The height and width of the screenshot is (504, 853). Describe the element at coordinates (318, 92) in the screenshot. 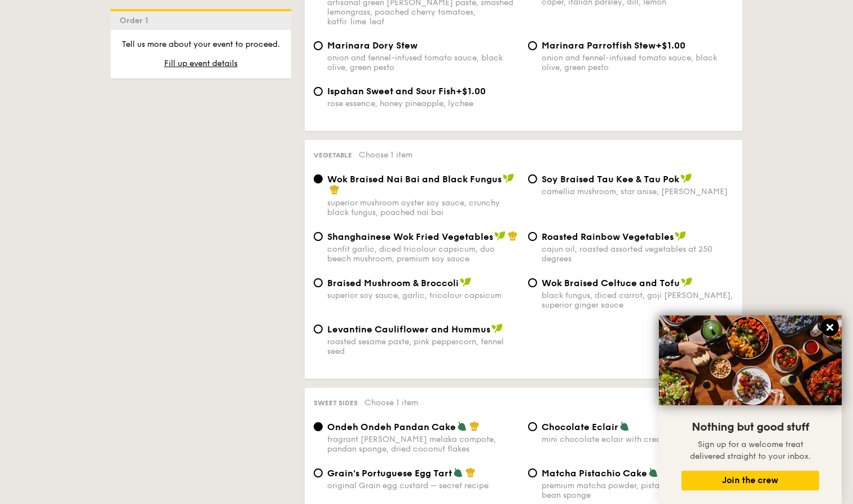

I see `input: Ispahan Sweet and Sour Fish+$1.00rose essence, honey pineapple, lychee` at that location.